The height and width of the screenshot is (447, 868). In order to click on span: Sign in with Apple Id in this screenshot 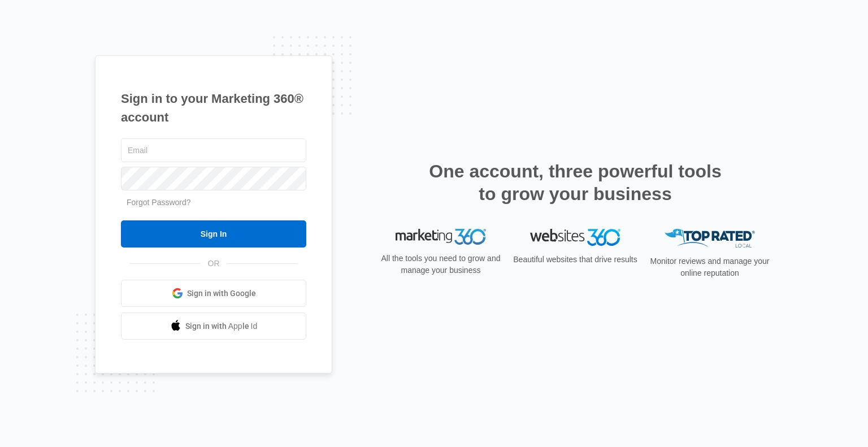, I will do `click(222, 326)`.